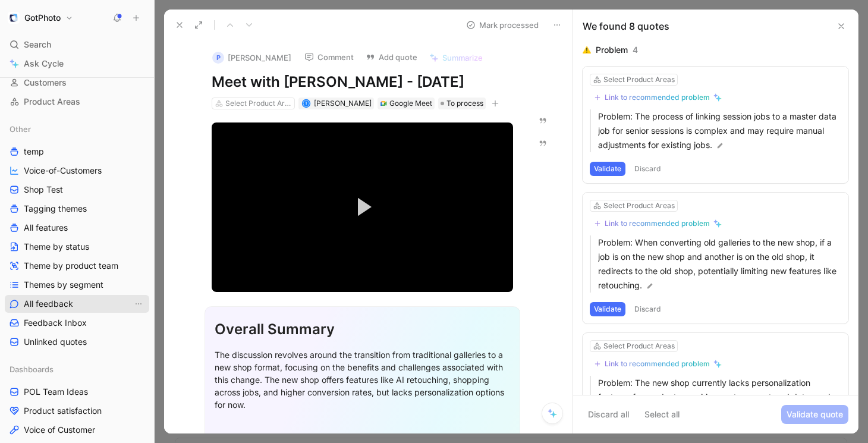 Image resolution: width=868 pixels, height=443 pixels. Describe the element at coordinates (77, 342) in the screenshot. I see `a: Unlinked quotes` at that location.